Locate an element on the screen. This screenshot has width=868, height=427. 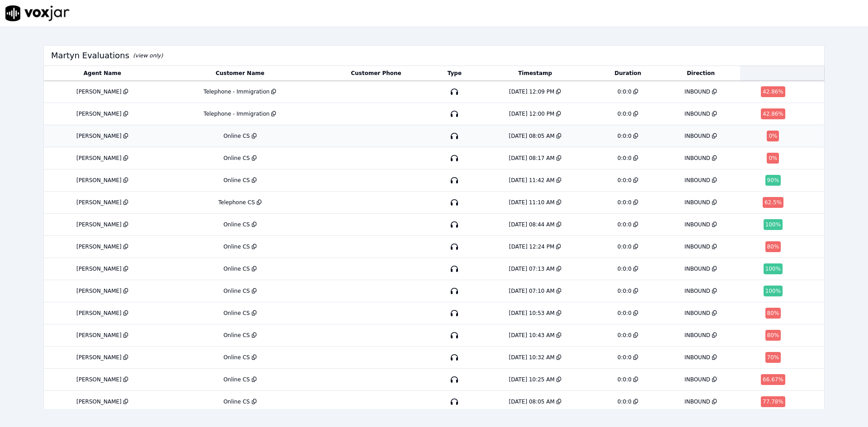
button: Duration is located at coordinates (628, 73).